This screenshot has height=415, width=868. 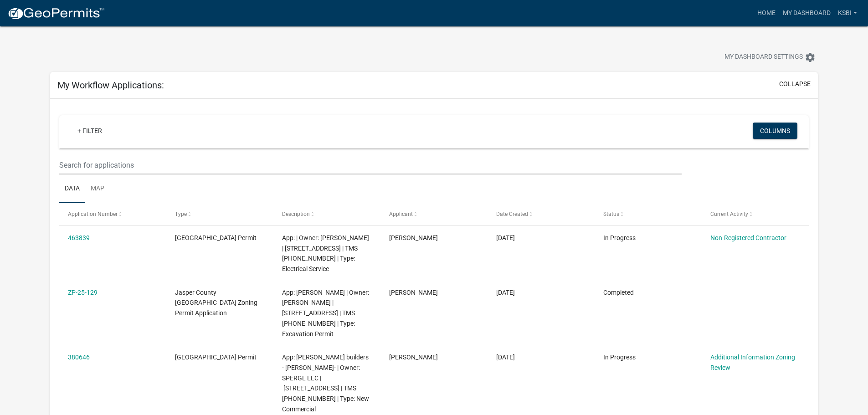 I want to click on datatable-header-cell: Current Activity, so click(x=755, y=214).